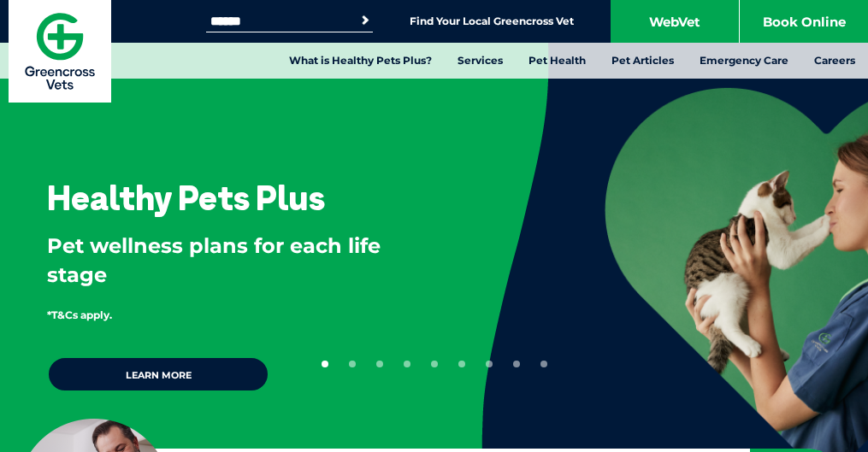  What do you see at coordinates (557, 61) in the screenshot?
I see `a: Pet Health` at bounding box center [557, 61].